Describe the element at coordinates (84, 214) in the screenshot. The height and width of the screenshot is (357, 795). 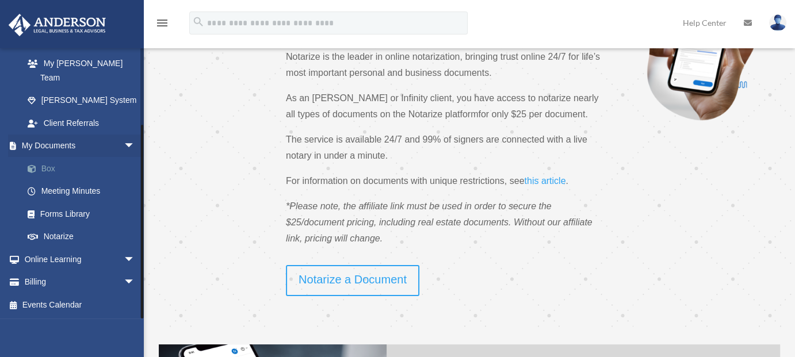
I see `a: Forms Library` at that location.